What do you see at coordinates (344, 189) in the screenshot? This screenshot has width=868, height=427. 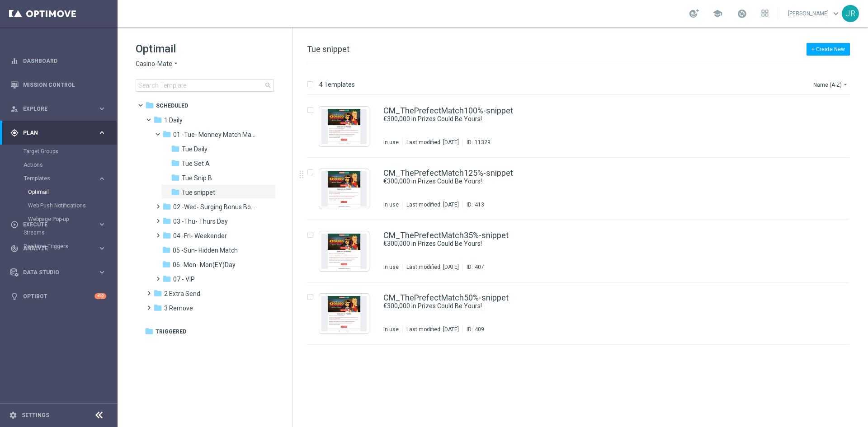 I see `img: 413.jpeg` at bounding box center [344, 189].